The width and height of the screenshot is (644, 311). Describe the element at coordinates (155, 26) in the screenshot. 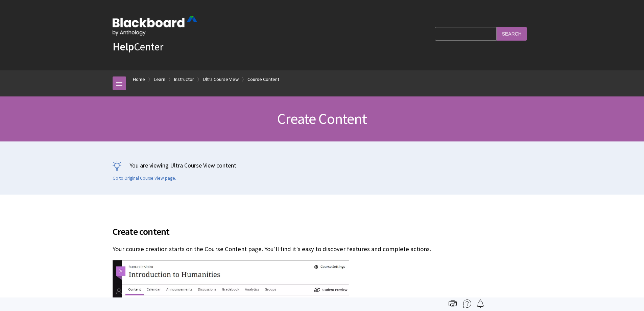

I see `img: Blackboard by Anthology` at that location.